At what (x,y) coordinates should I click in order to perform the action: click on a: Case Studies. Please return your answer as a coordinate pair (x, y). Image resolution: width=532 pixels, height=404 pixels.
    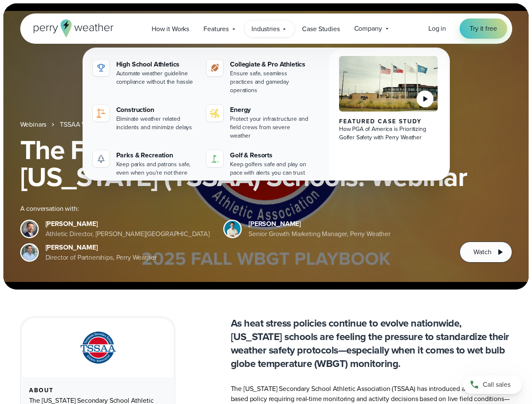
    Looking at the image, I should click on (320, 29).